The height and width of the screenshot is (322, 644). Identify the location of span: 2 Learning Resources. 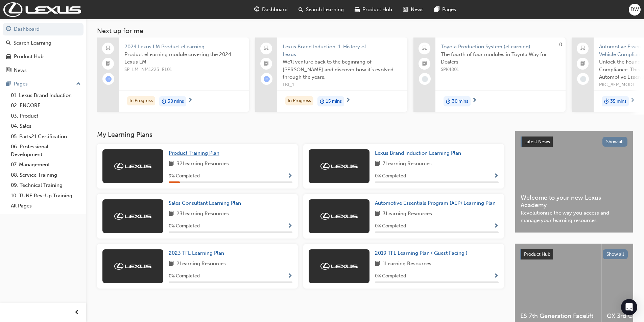
(201, 264).